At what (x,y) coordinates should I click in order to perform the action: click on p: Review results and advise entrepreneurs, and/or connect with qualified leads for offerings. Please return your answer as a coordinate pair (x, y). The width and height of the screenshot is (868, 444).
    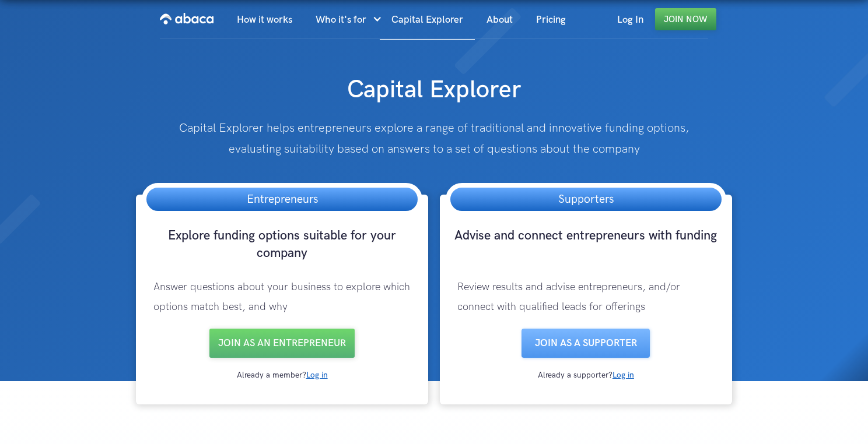
    Looking at the image, I should click on (585, 297).